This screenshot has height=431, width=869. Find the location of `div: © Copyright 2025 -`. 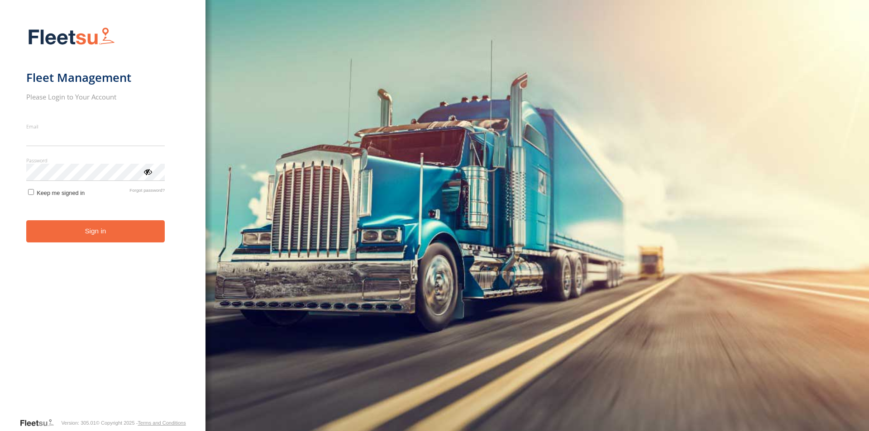

div: © Copyright 2025 - is located at coordinates (141, 423).